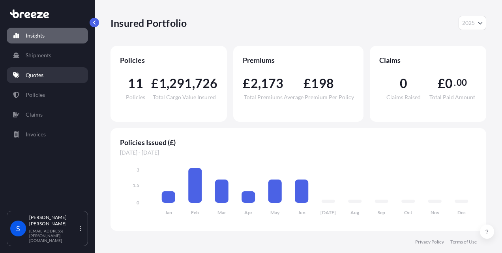 This screenshot has height=253, width=502. I want to click on p: Shipments, so click(38, 55).